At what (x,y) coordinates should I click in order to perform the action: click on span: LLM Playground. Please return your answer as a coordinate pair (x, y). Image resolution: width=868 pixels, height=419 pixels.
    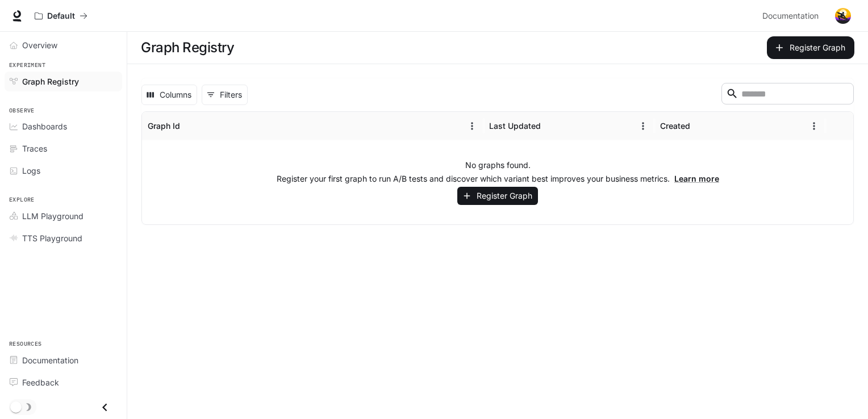
    Looking at the image, I should click on (53, 216).